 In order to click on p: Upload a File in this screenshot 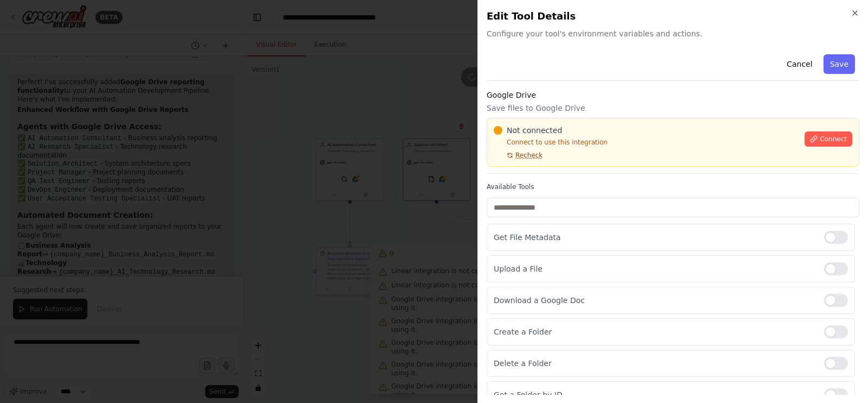, I will do `click(654, 268)`.